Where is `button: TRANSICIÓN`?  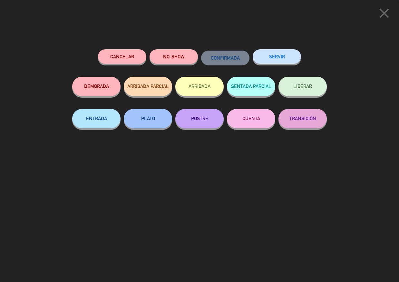
button: TRANSICIÓN is located at coordinates (303, 119).